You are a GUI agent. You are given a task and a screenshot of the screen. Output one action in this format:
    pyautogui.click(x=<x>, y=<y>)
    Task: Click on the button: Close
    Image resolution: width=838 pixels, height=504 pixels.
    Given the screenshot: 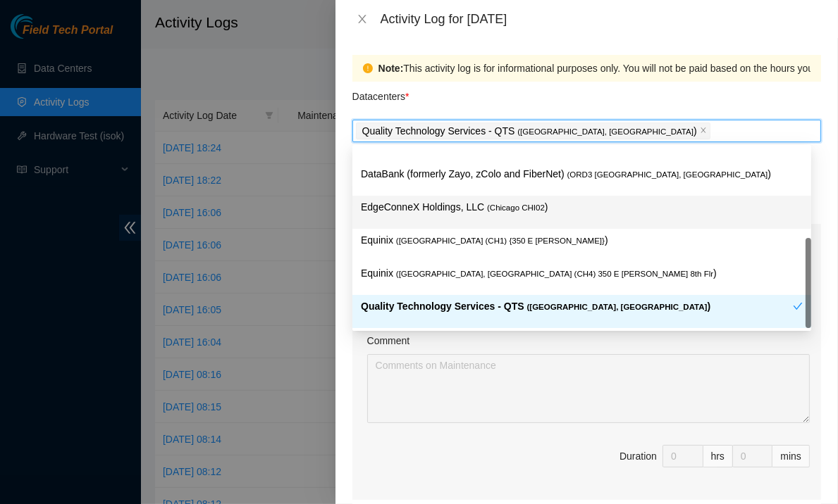 What is the action you would take?
    pyautogui.click(x=362, y=19)
    